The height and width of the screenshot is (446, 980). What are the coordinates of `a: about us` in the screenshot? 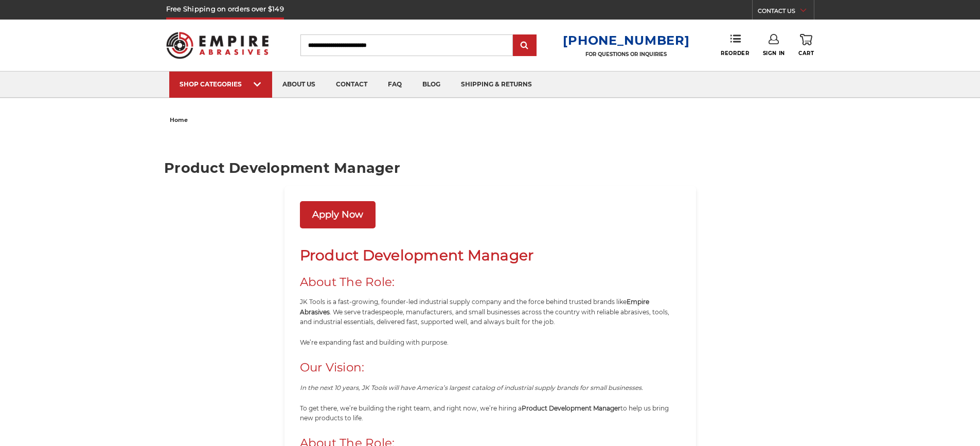 It's located at (299, 85).